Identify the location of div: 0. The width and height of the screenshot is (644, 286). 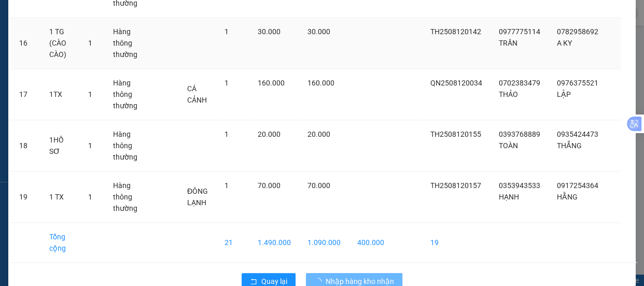
(174, 65).